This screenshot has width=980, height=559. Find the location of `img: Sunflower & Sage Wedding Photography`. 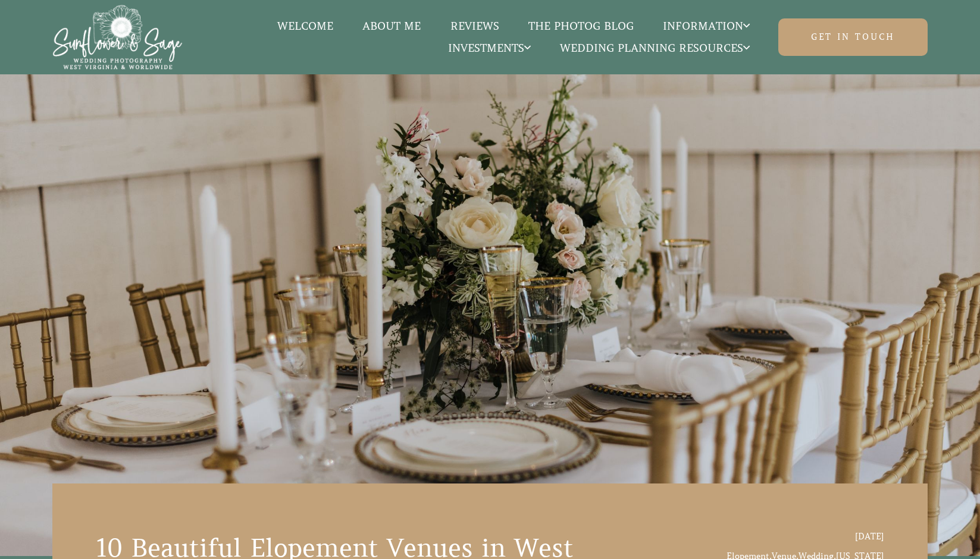

img: Sunflower & Sage Wedding Photography is located at coordinates (118, 38).